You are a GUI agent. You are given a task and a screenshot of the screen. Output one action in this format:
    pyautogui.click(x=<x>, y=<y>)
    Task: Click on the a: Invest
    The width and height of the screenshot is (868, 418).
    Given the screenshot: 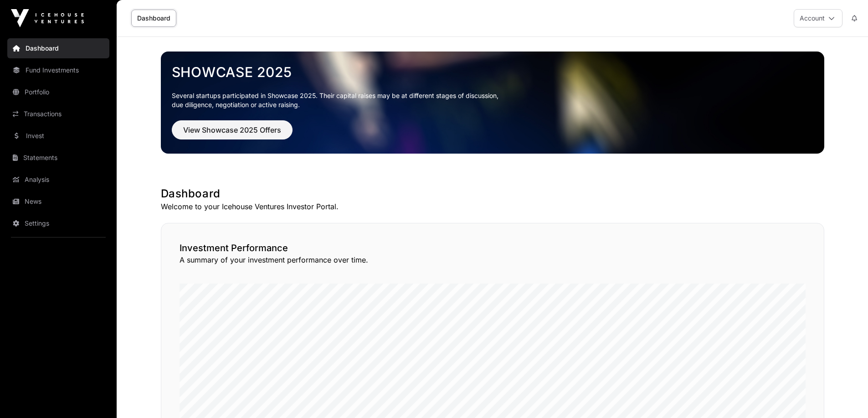 What is the action you would take?
    pyautogui.click(x=59, y=136)
    